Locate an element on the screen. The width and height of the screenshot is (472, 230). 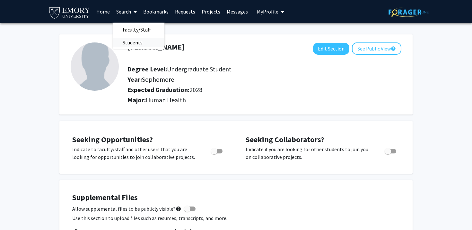
a: Requests is located at coordinates (185, 12).